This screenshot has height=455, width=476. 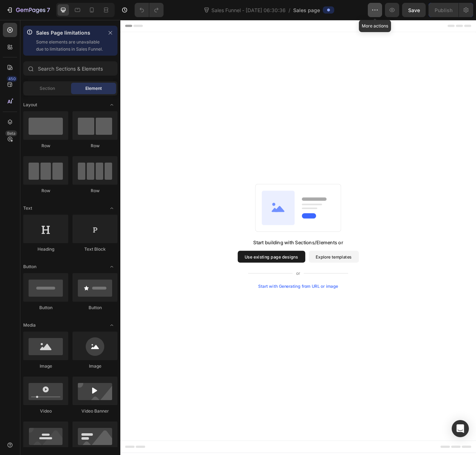 I want to click on p: Some elements are unavailable due to limitations in Sales Funnel., so click(x=70, y=46).